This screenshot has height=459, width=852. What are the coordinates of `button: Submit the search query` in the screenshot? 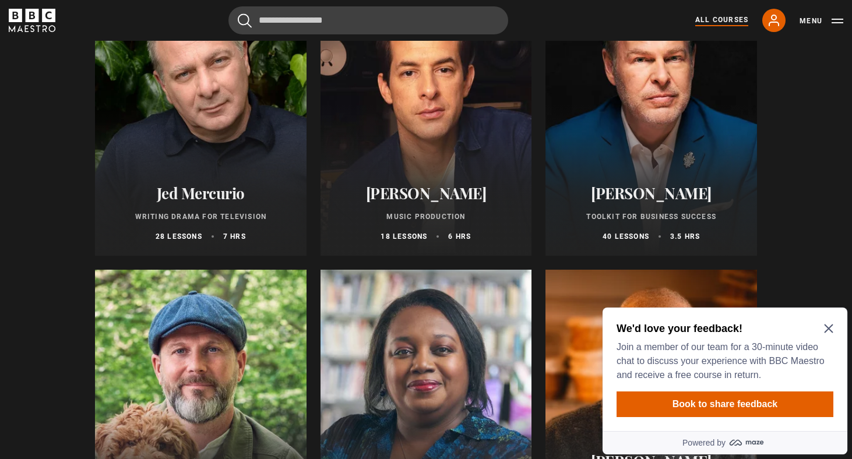 It's located at (245, 20).